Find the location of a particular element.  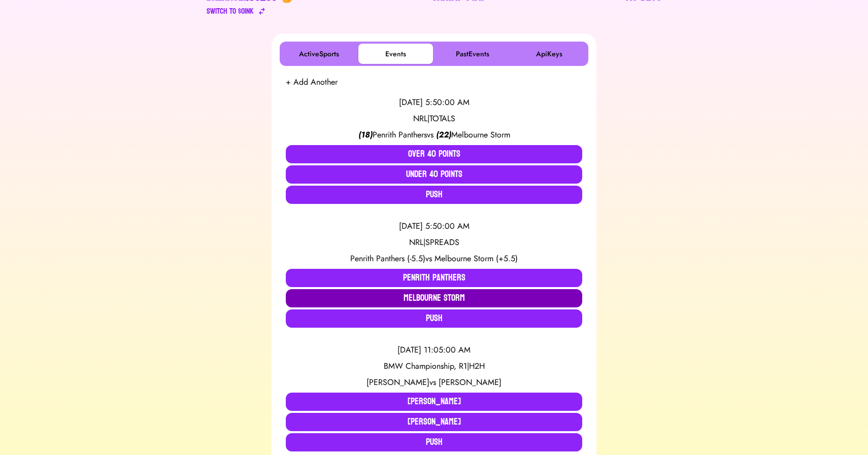

span: Melbourne Storm is located at coordinates (480, 135).